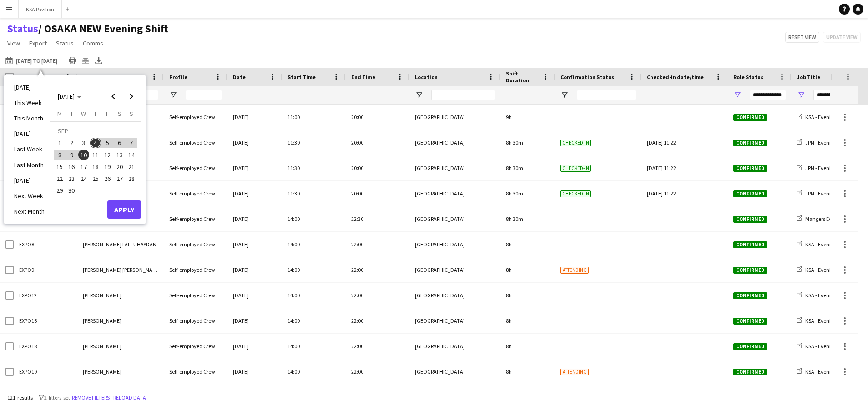  What do you see at coordinates (59, 191) in the screenshot?
I see `span: 29` at bounding box center [59, 191].